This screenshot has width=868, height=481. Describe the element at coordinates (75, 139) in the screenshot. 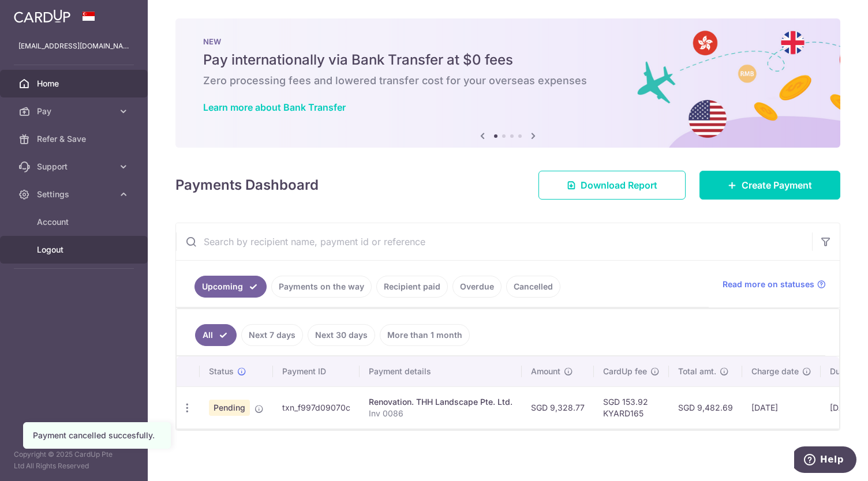

I see `span: Refer & Save` at that location.